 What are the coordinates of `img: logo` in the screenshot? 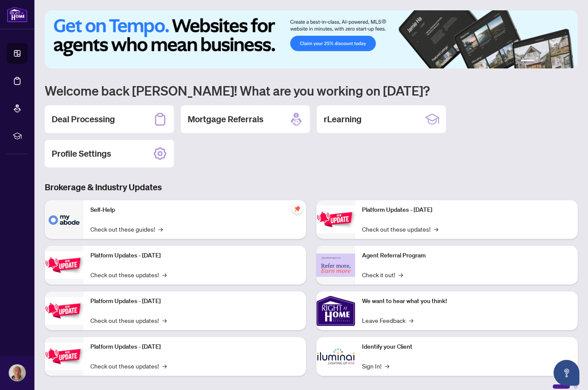 It's located at (17, 14).